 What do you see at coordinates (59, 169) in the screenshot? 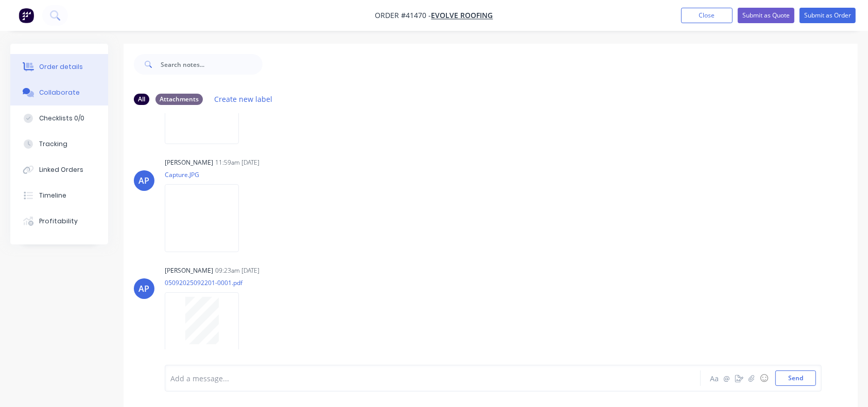
I see `button: Linked Orders` at bounding box center [59, 169].